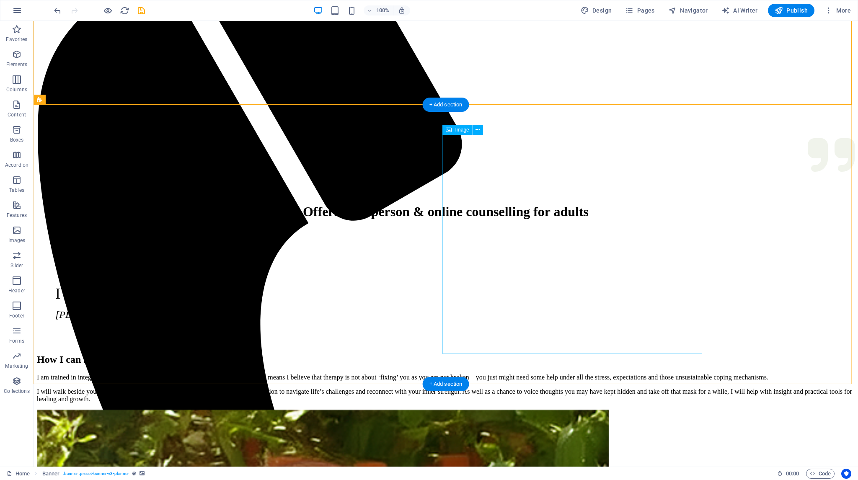 This screenshot has height=480, width=858. I want to click on p: Footer, so click(17, 316).